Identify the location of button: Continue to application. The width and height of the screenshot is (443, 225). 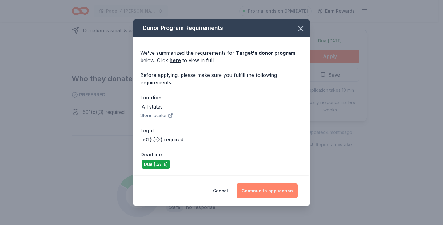
(267, 191).